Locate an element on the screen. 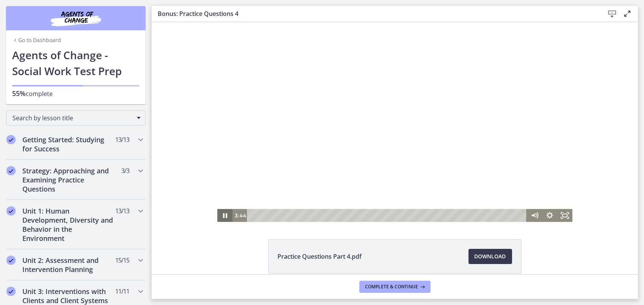 The image size is (644, 305). h2: Unit 2: Assessment and Intervention Planning is located at coordinates (69, 265).